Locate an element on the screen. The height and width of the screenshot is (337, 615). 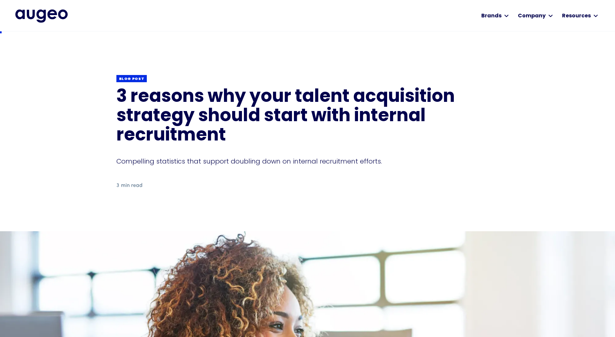
a: home is located at coordinates (42, 16).